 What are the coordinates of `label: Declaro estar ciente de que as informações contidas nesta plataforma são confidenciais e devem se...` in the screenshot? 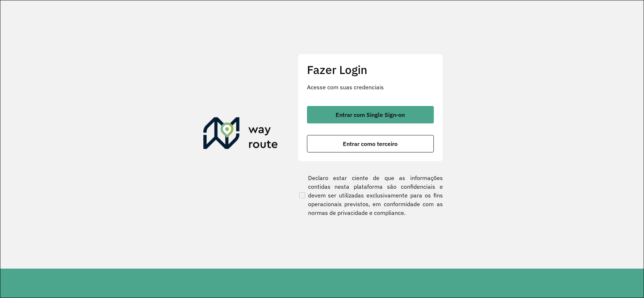 It's located at (370, 195).